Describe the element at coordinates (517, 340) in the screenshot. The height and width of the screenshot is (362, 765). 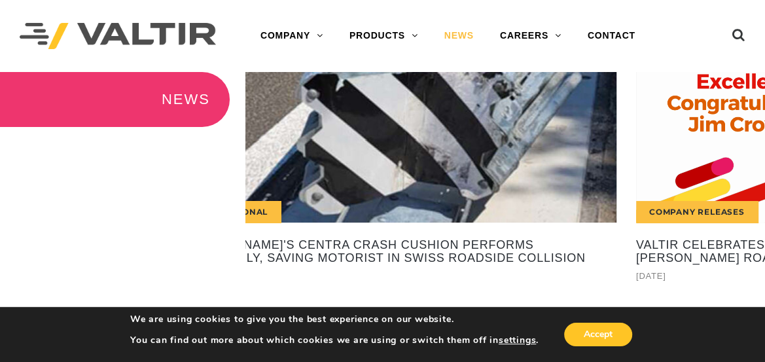
I see `button: settings` at that location.